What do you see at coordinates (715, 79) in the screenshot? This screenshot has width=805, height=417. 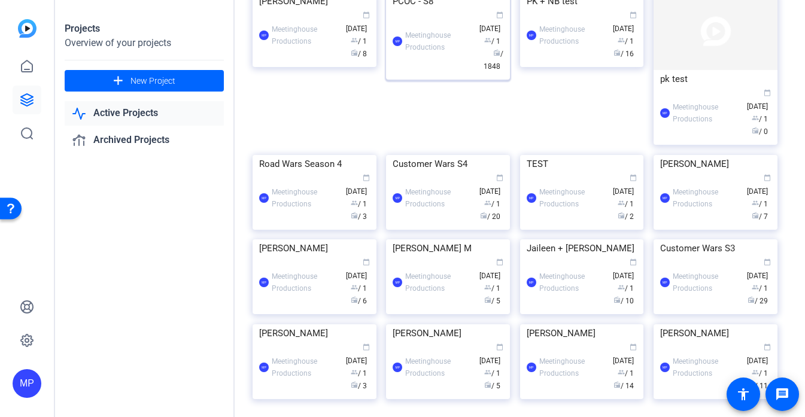 I see `div: pk test` at bounding box center [715, 79].